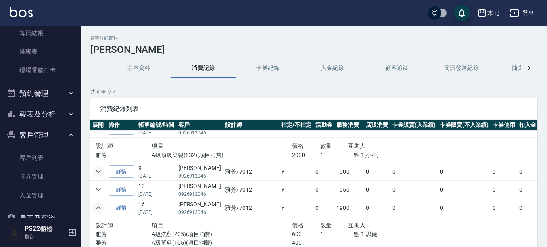 The image size is (547, 247). Describe the element at coordinates (98, 125) in the screenshot. I see `th: 展開` at that location.